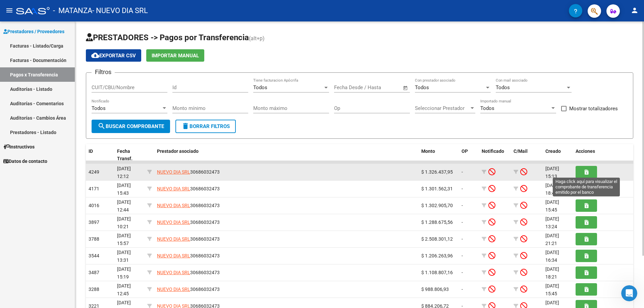  I want to click on datatable-header-cell: OP, so click(469, 155).